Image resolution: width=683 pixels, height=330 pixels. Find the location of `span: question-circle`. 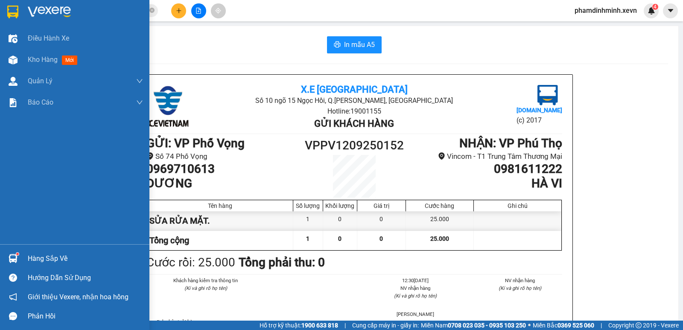

span: question-circle is located at coordinates (13, 278).